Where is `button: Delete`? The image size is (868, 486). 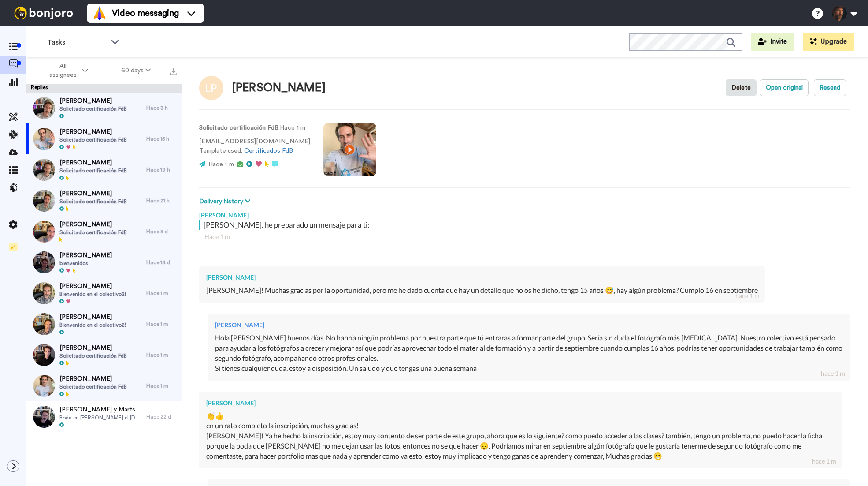
button: Delete is located at coordinates (741, 88).